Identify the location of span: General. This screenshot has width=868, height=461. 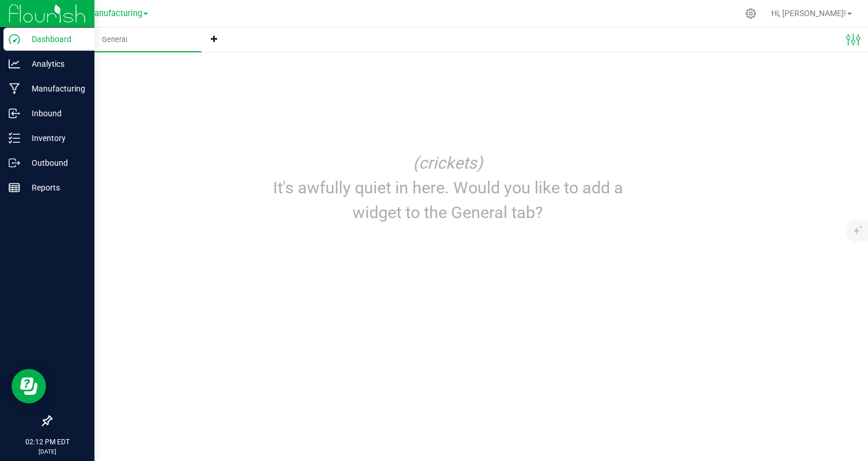
(115, 39).